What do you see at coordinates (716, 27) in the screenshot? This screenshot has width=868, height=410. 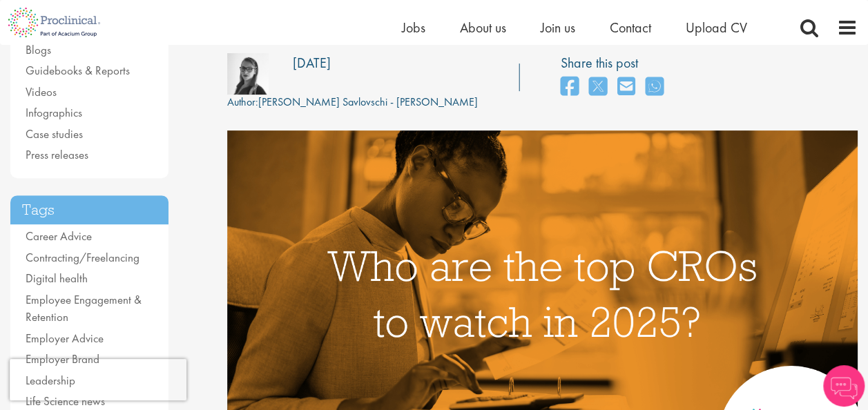 I see `a: Upload CV` at bounding box center [716, 27].